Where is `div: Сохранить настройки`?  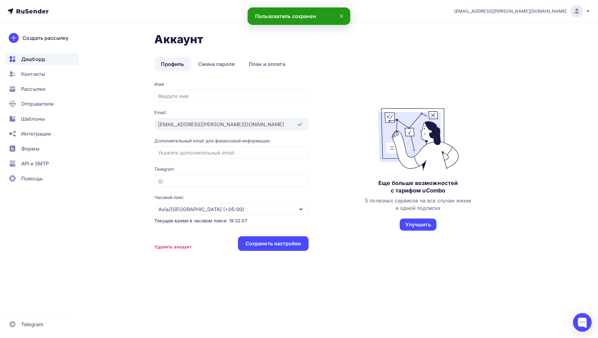
div: Сохранить настройки is located at coordinates (273, 244).